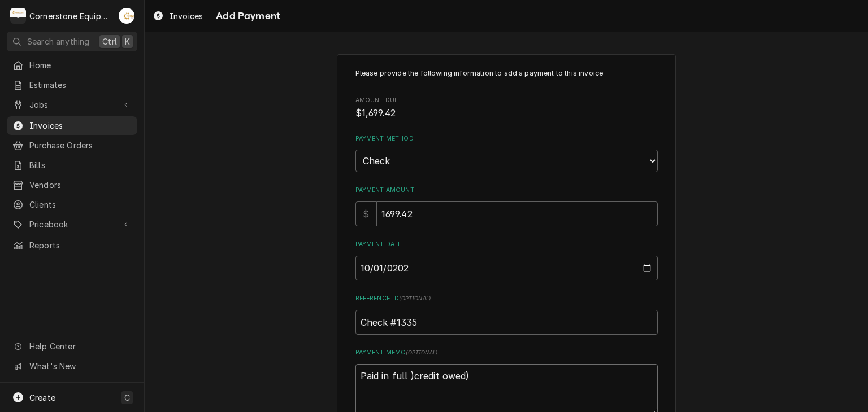 Image resolution: width=868 pixels, height=412 pixels. I want to click on div: Cornerstone Equipment Repair, LLC's Avatar, so click(18, 16).